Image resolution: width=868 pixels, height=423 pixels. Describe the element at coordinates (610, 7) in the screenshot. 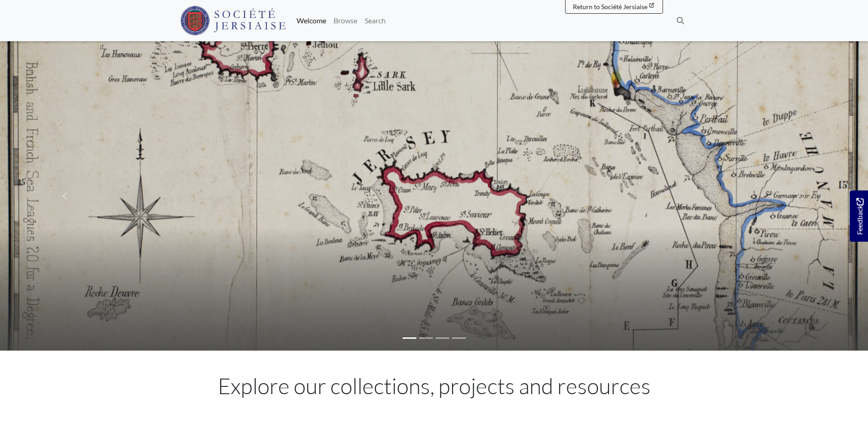

I see `span: Return to Société Jersiaise` at that location.